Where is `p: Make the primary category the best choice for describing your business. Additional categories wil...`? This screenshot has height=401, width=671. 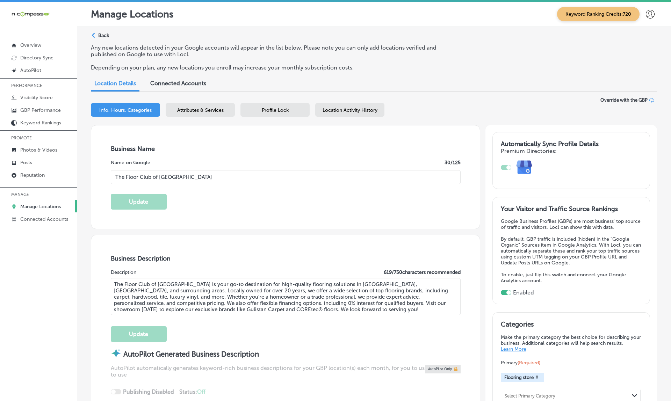
p: Make the primary category the best choice for describing your business. Additional categories wil... is located at coordinates (571, 343).